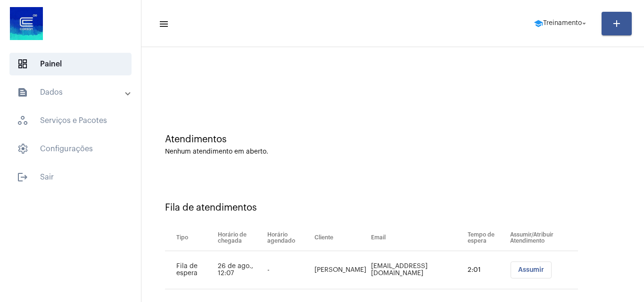 The height and width of the screenshot is (302, 644). Describe the element at coordinates (616, 24) in the screenshot. I see `mat-icon: add` at that location.